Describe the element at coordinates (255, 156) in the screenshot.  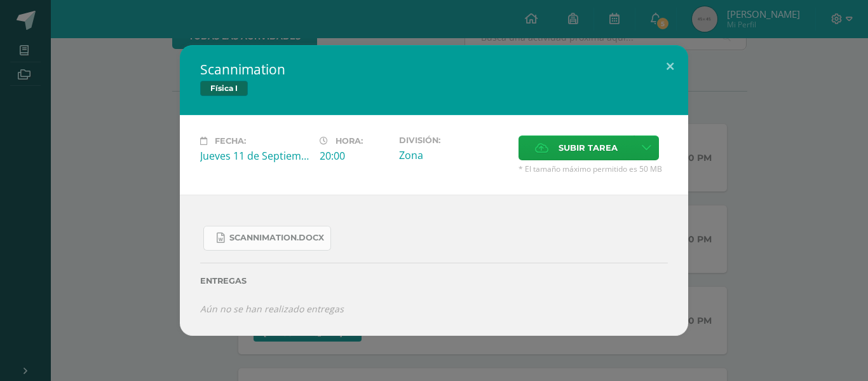
I see `div: Jueves 11 de Septiembre` at that location.